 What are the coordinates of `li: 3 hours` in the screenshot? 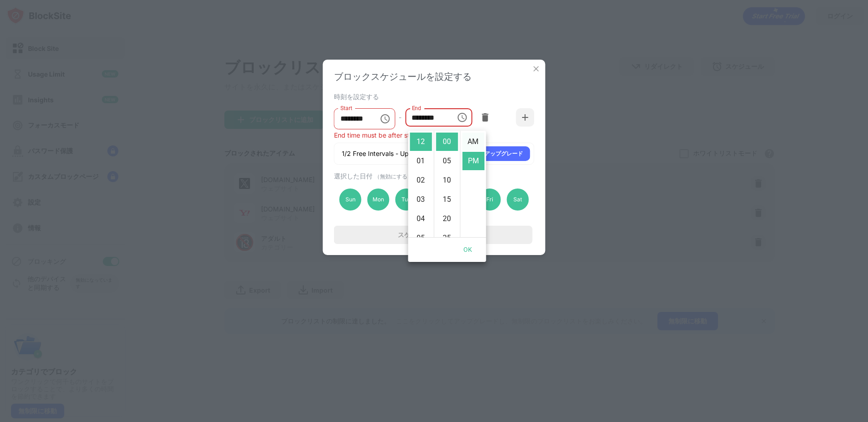 It's located at (422, 200).